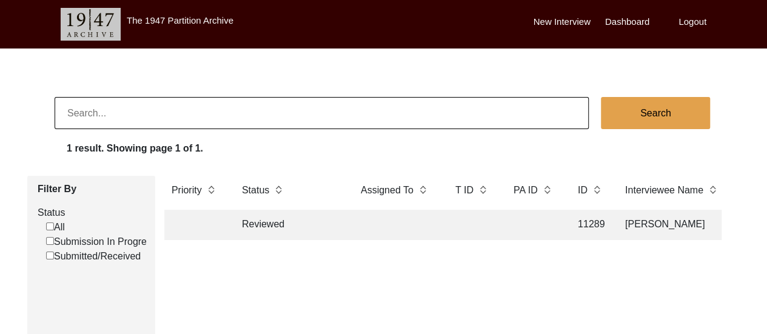 This screenshot has width=767, height=334. I want to click on label: Submitted/Received, so click(93, 256).